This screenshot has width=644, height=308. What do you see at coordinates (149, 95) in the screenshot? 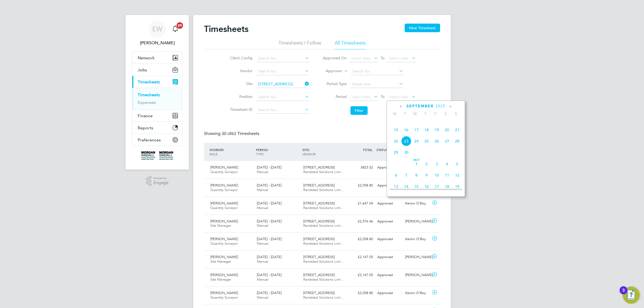
I see `a: Timesheets` at bounding box center [149, 95].